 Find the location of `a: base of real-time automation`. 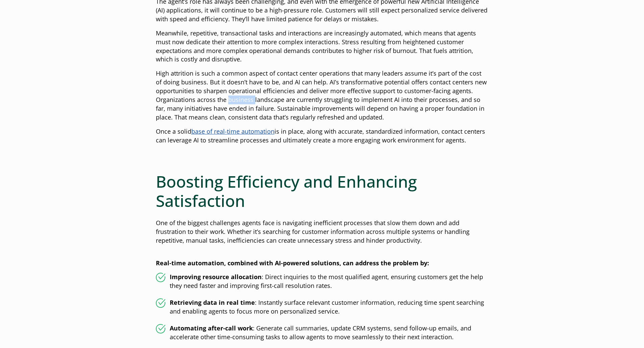

a: base of real-time automation is located at coordinates (233, 132).